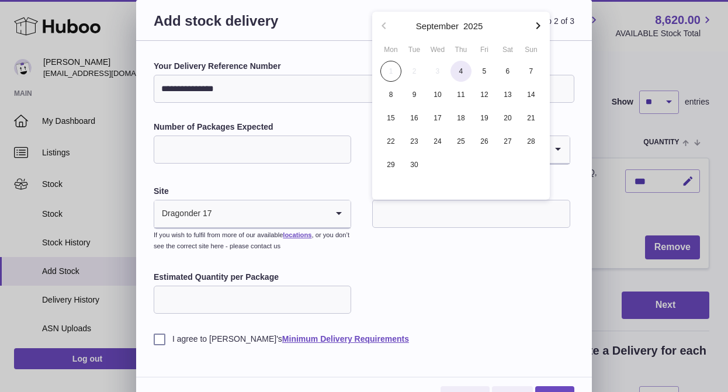 The image size is (728, 392). Describe the element at coordinates (345, 339) in the screenshot. I see `a: Minimum Delivery Requirements` at that location.